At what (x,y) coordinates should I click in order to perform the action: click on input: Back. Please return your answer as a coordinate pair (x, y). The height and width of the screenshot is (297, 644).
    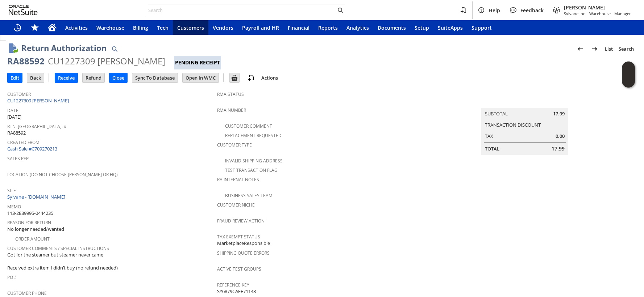
    Looking at the image, I should click on (35, 78).